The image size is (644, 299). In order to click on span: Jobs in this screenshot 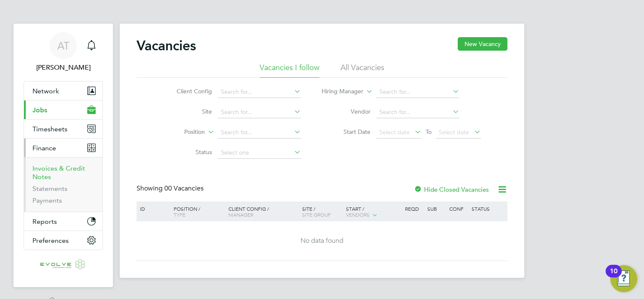, I will do `click(40, 110)`.